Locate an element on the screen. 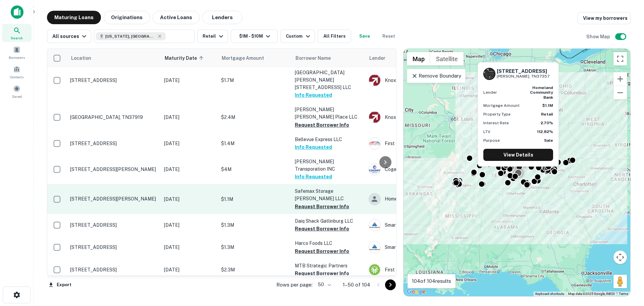 Image resolution: width=644 pixels, height=306 pixels. th: Maturity Date is located at coordinates (189, 58).